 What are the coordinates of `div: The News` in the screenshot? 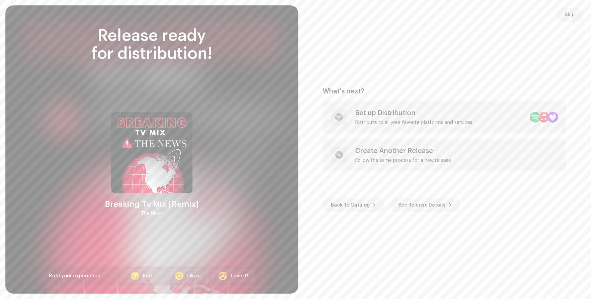 It's located at (152, 213).